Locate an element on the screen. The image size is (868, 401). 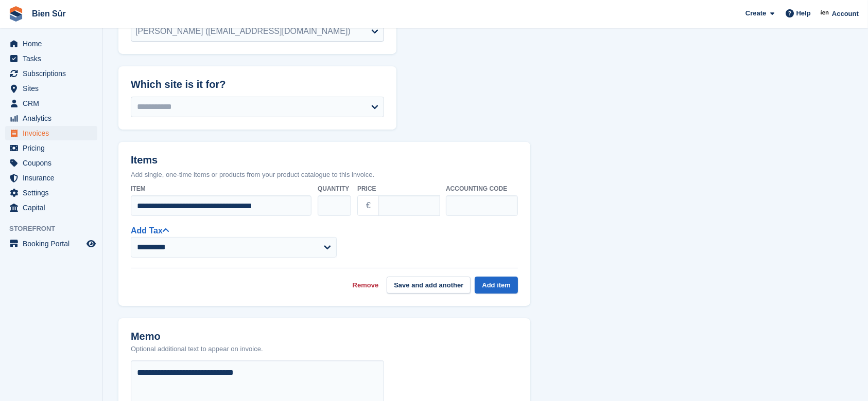
img: stora-icon-8386f47178a22dfd0bd8f6a31ec36ba5ce8667c1dd55bd0f319d3a0aa187defe.svg is located at coordinates (16, 14).